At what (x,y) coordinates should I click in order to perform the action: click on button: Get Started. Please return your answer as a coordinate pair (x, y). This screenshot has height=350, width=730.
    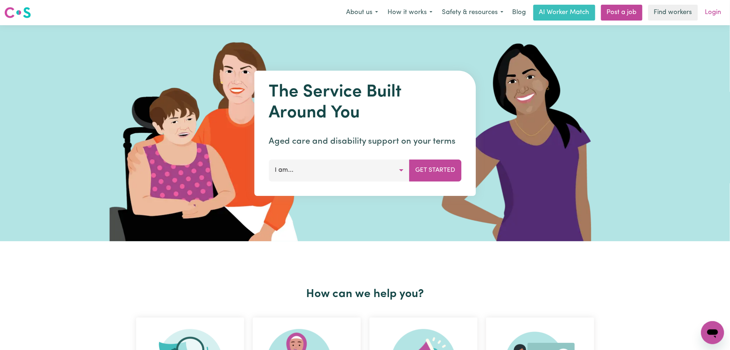
    Looking at the image, I should click on (435, 170).